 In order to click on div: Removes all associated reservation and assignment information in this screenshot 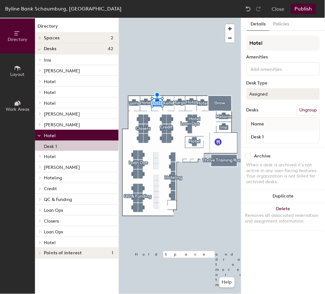, I will do `click(283, 219)`.